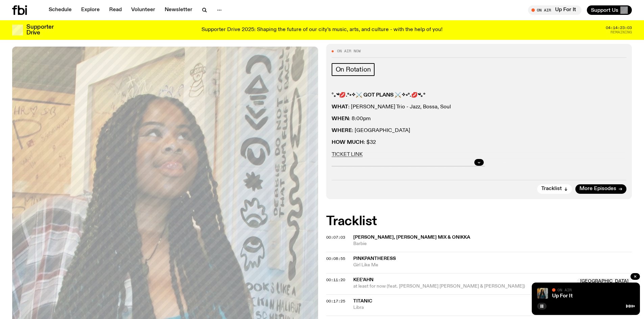 This screenshot has width=644, height=319. What do you see at coordinates (335, 301) in the screenshot?
I see `span: 00:17:25` at bounding box center [335, 301].